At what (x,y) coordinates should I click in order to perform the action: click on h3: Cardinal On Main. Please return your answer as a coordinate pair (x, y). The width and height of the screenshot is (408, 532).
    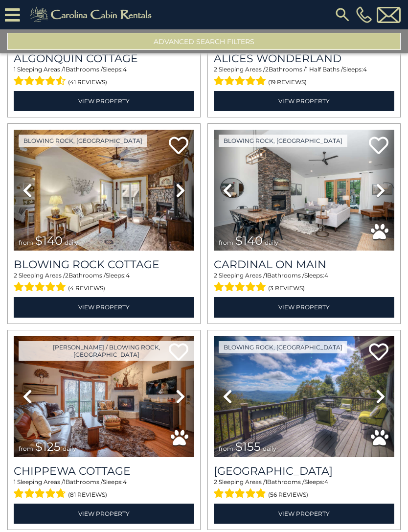
    Looking at the image, I should click on (303, 264).